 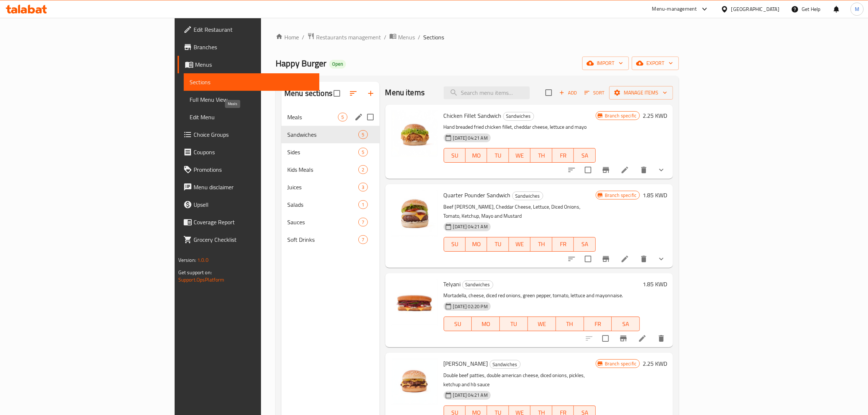 What do you see at coordinates (195, 273) in the screenshot?
I see `span: Get support on:` at bounding box center [195, 273].